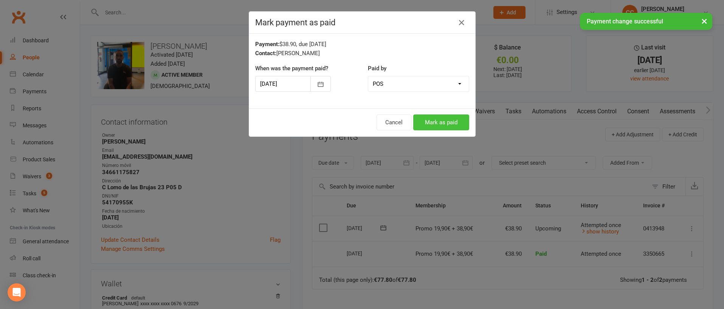 The image size is (724, 309). Describe the element at coordinates (441, 122) in the screenshot. I see `button: Mark as paid` at that location.